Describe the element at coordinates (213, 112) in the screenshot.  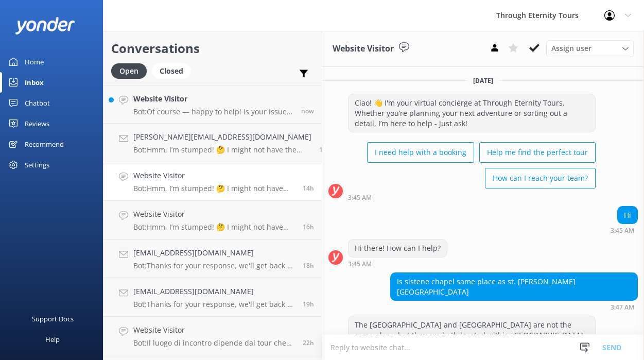
I see `p: Bot: Of course — happy to help! Is your issue related to: - 🔄 Changing or canceling a tour - 📧 No...` at that location.